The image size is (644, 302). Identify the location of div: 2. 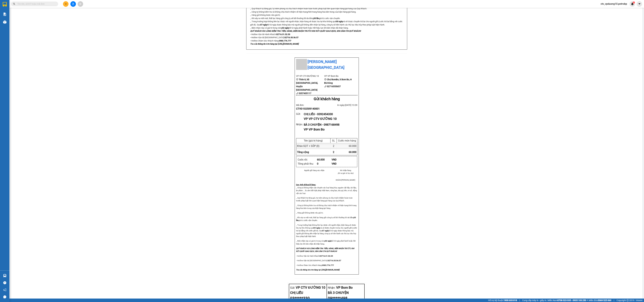
(334, 146).